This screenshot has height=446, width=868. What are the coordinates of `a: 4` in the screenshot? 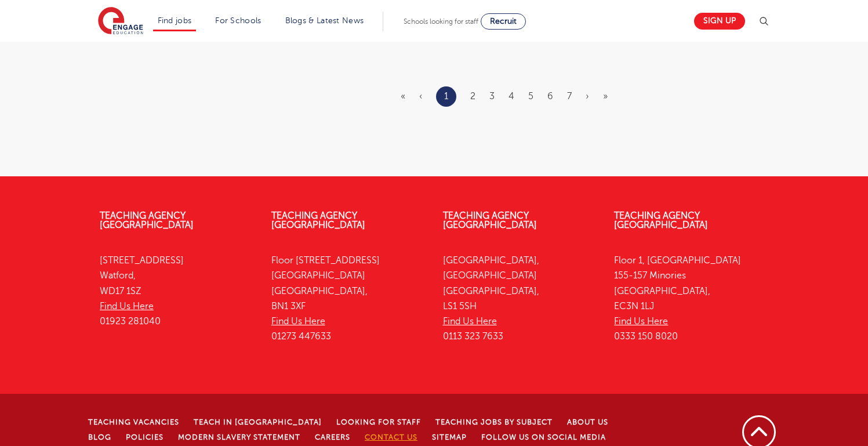 It's located at (512, 97).